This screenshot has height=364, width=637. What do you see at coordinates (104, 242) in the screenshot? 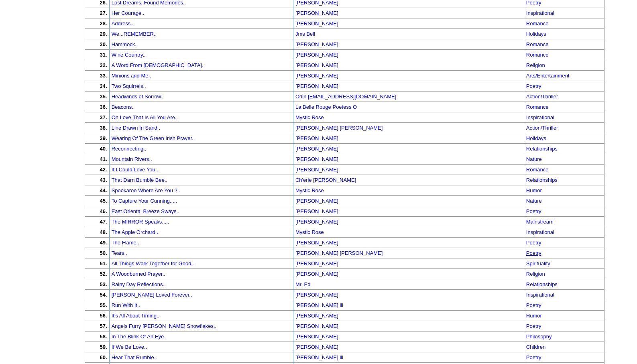
I see `font: 49.` at bounding box center [104, 242].